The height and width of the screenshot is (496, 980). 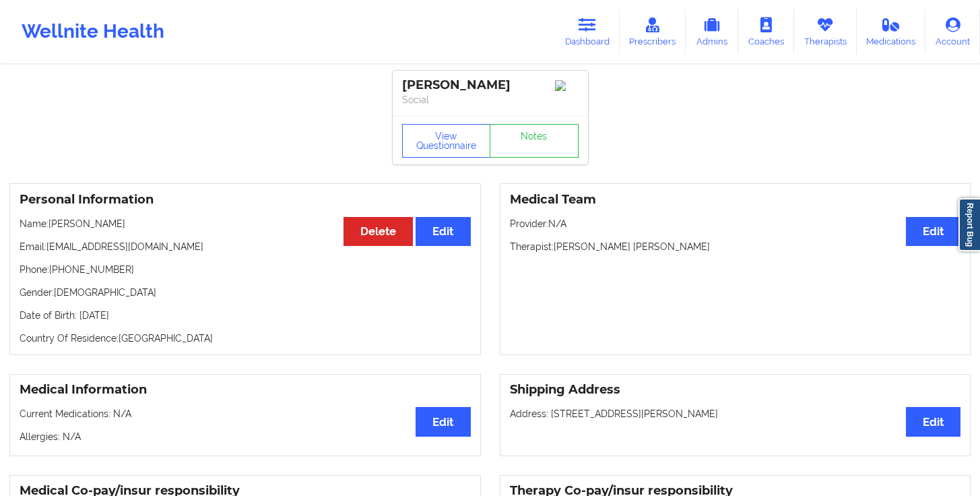 What do you see at coordinates (825, 31) in the screenshot?
I see `a: Therapists` at bounding box center [825, 31].